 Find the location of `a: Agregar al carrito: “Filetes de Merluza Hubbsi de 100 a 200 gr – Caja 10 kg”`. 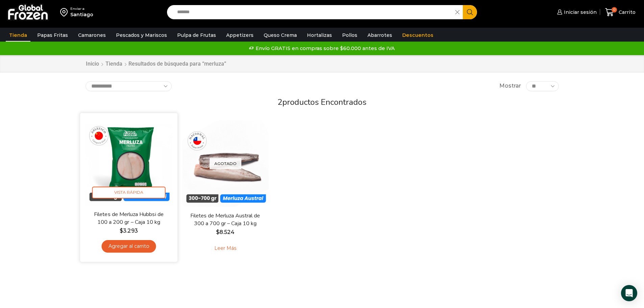

a: Agregar al carrito: “Filetes de Merluza Hubbsi de 100 a 200 gr – Caja 10 kg” is located at coordinates (129, 246).